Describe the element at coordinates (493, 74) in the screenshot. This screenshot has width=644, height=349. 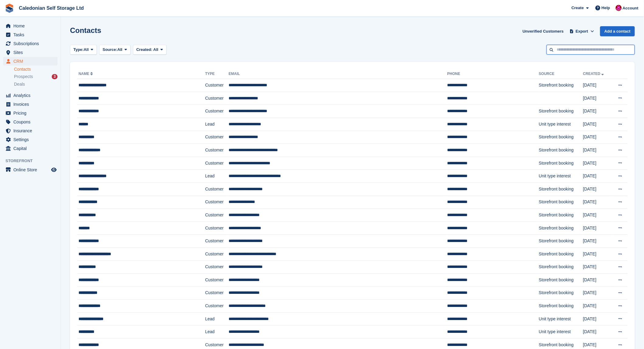
I see `th: Phone` at that location.